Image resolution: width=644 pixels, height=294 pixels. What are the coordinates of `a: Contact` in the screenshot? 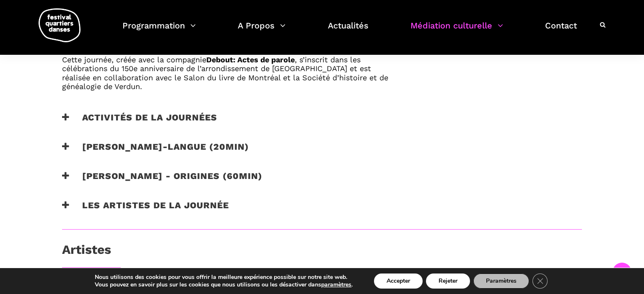 It's located at (561, 31).